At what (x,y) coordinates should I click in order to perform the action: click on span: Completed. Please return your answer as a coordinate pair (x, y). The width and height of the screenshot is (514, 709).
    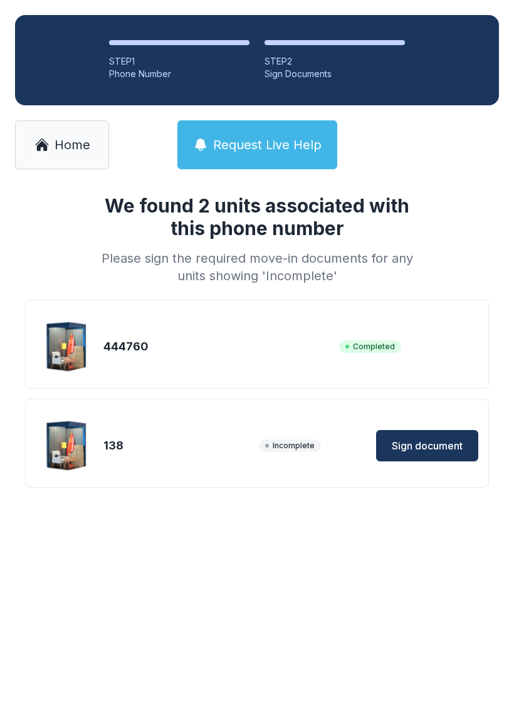
    Looking at the image, I should click on (370, 347).